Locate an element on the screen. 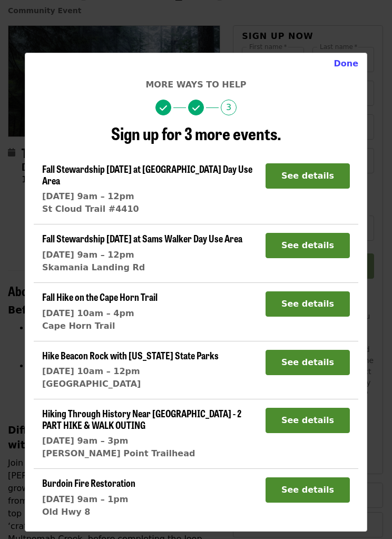  div: Old Hwy 8 is located at coordinates (89, 512).